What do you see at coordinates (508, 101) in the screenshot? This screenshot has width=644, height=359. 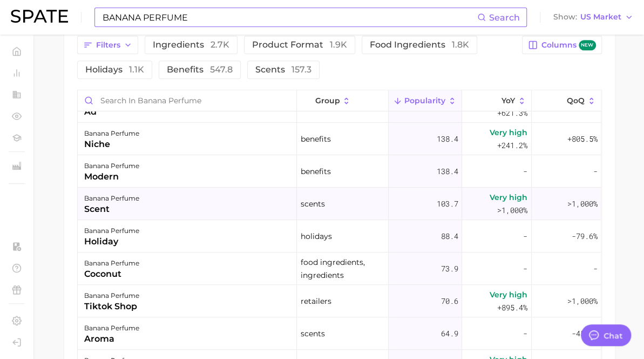 I see `span: YoY` at bounding box center [508, 101].